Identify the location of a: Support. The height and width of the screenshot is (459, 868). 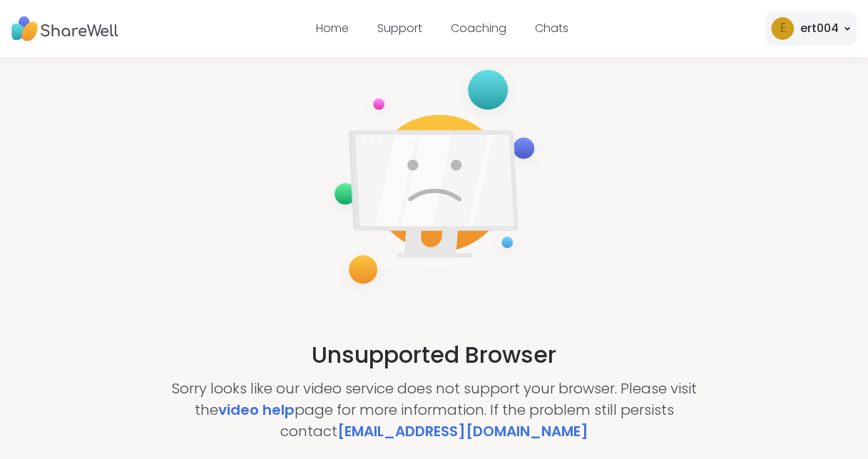
(399, 28).